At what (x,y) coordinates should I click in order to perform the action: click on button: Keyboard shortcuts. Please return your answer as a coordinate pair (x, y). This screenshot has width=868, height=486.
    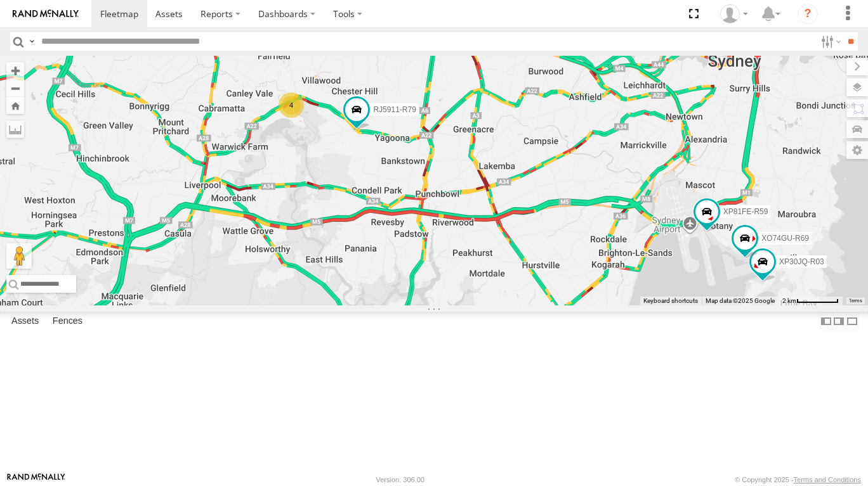
    Looking at the image, I should click on (671, 301).